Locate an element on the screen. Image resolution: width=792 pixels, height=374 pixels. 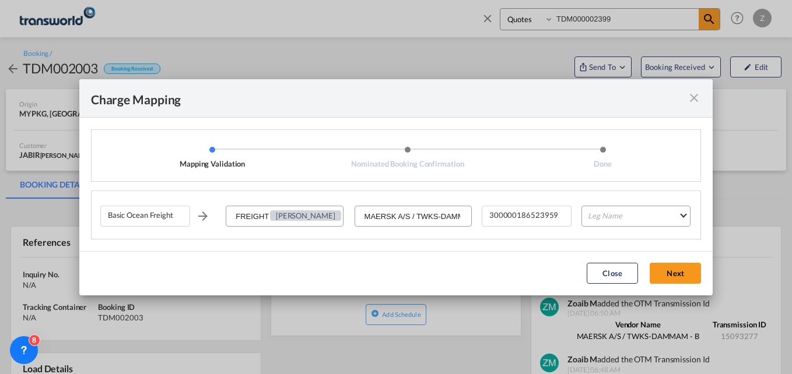
div: Basic Ocean Freight is located at coordinates (145, 216).